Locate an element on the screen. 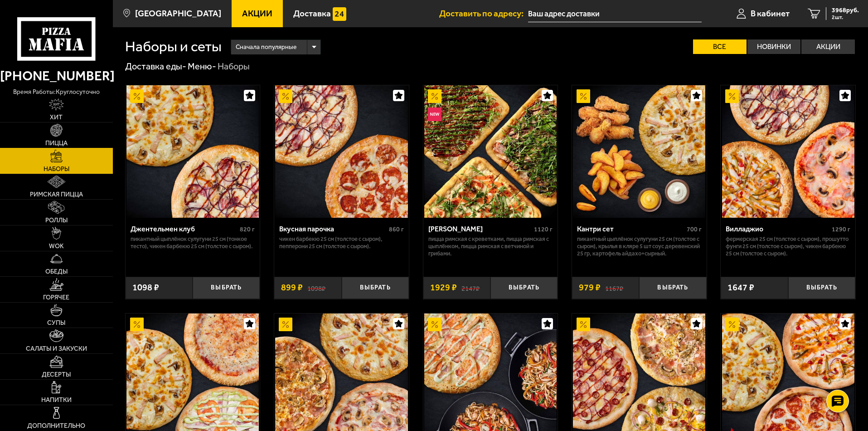 The height and width of the screenshot is (431, 868). span: 1290 г is located at coordinates (841, 229).